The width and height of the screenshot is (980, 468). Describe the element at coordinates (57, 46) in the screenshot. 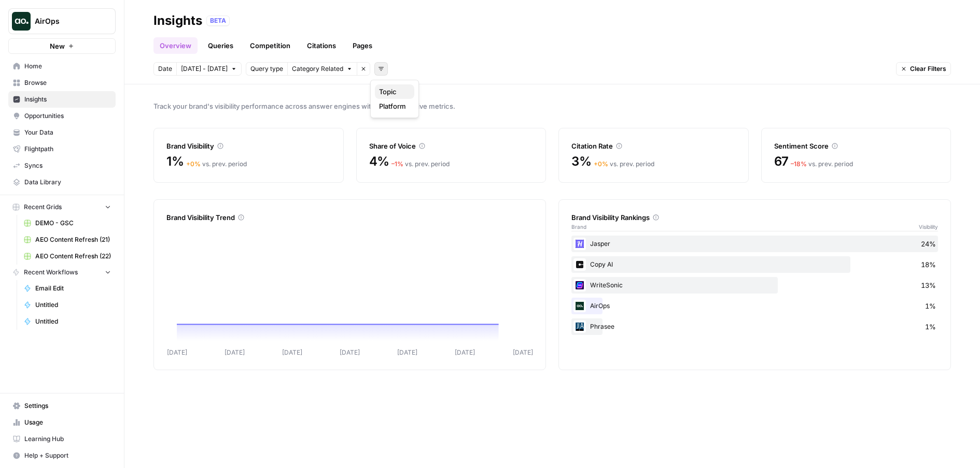

I see `span: New` at that location.